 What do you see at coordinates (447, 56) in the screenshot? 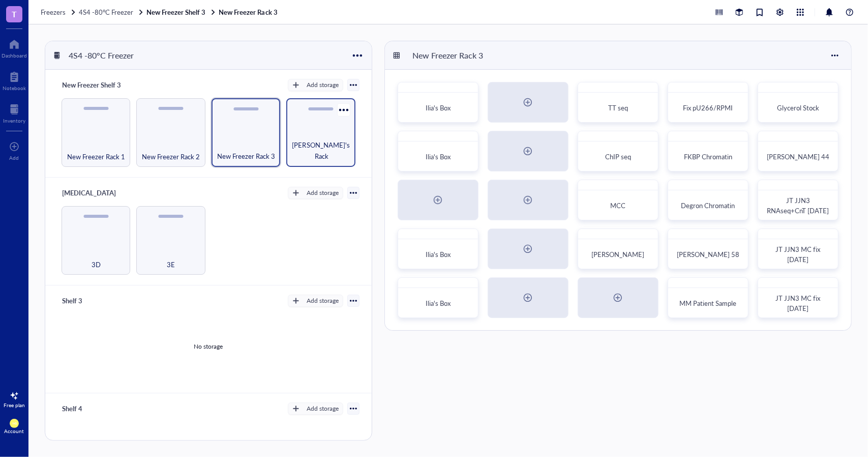
I see `div: New Freezer Rack 3` at bounding box center [447, 56].